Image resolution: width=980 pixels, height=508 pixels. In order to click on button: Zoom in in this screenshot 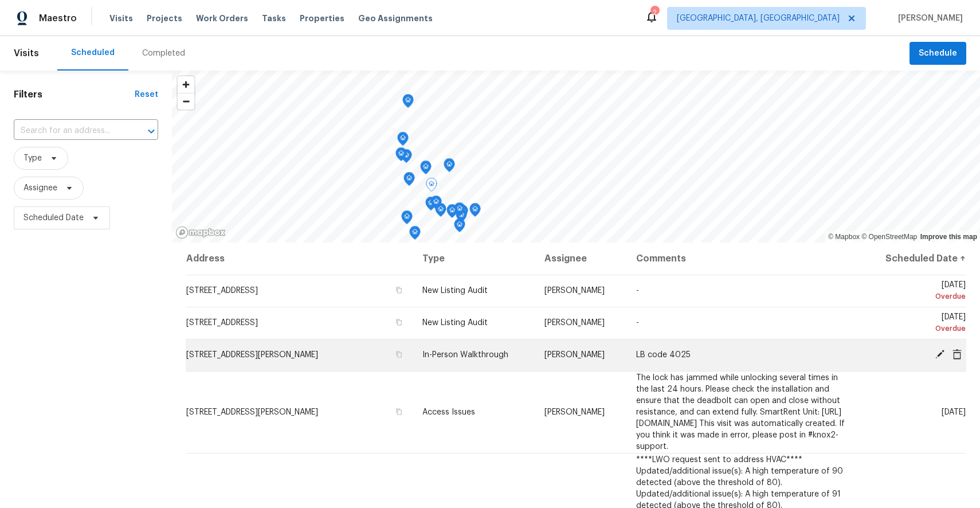, I will do `click(186, 84)`.